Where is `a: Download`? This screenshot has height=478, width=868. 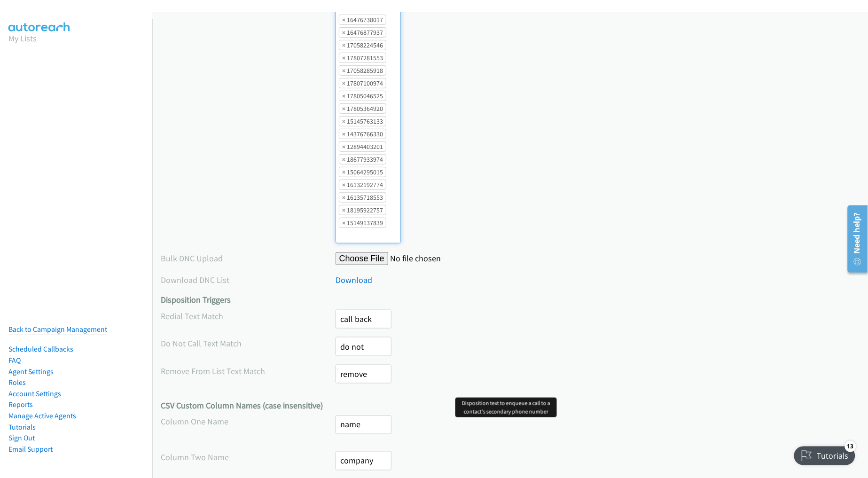 a: Download is located at coordinates (354, 280).